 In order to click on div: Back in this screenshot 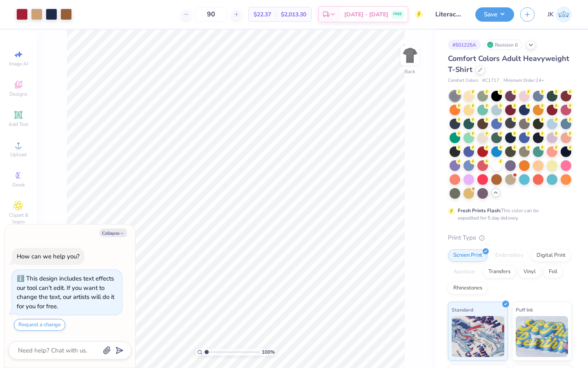, I will do `click(410, 72)`.